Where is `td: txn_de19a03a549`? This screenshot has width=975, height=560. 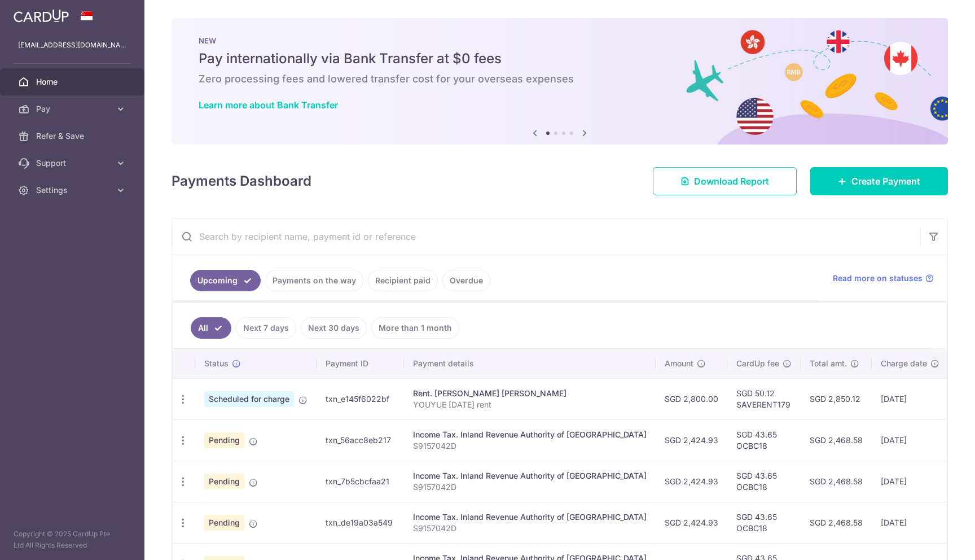 td: txn_de19a03a549 is located at coordinates (360, 522).